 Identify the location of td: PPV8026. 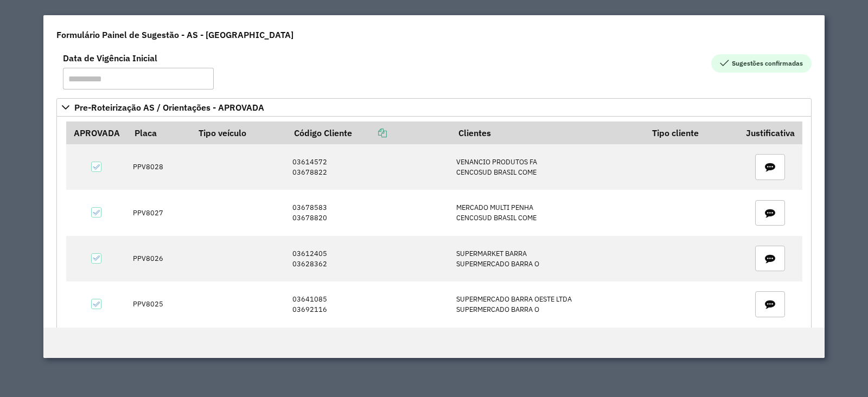
(159, 258).